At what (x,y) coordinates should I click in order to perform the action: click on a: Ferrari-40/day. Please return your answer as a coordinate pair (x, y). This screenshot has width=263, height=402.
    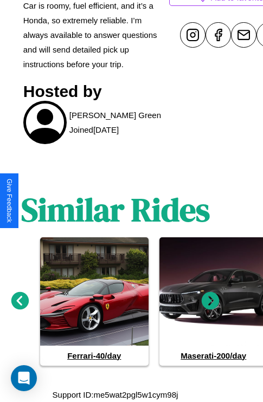
    Looking at the image, I should click on (94, 301).